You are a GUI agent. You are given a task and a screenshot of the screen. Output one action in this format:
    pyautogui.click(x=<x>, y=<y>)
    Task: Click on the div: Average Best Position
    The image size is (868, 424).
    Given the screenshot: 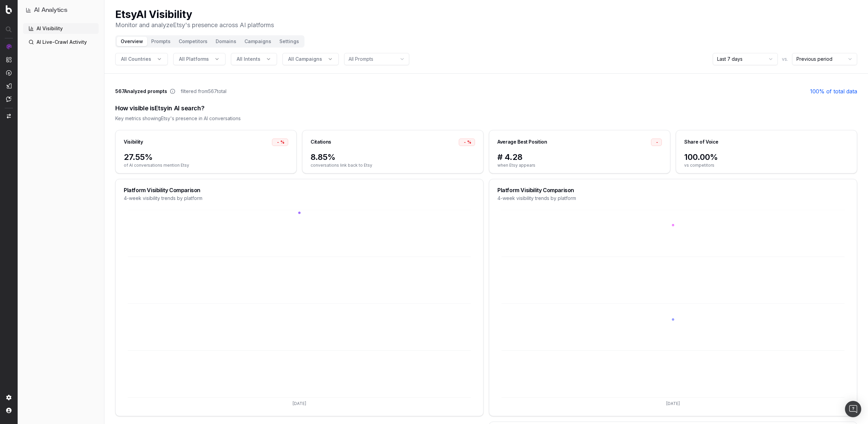 What is the action you would take?
    pyautogui.click(x=522, y=142)
    